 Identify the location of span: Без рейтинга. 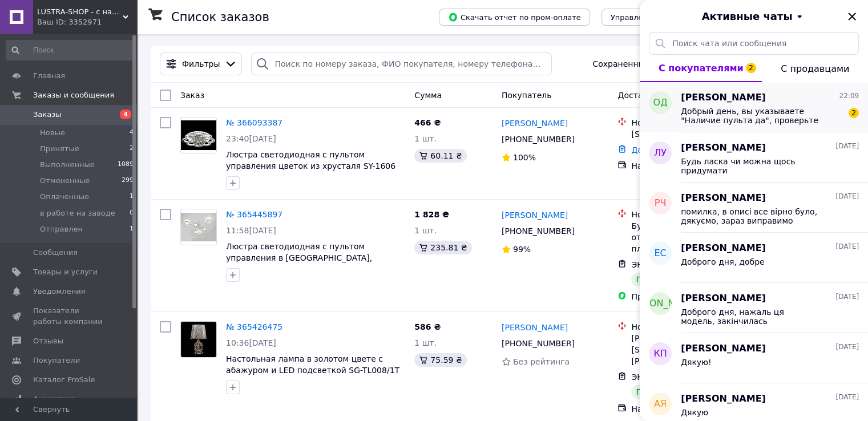
(541, 362).